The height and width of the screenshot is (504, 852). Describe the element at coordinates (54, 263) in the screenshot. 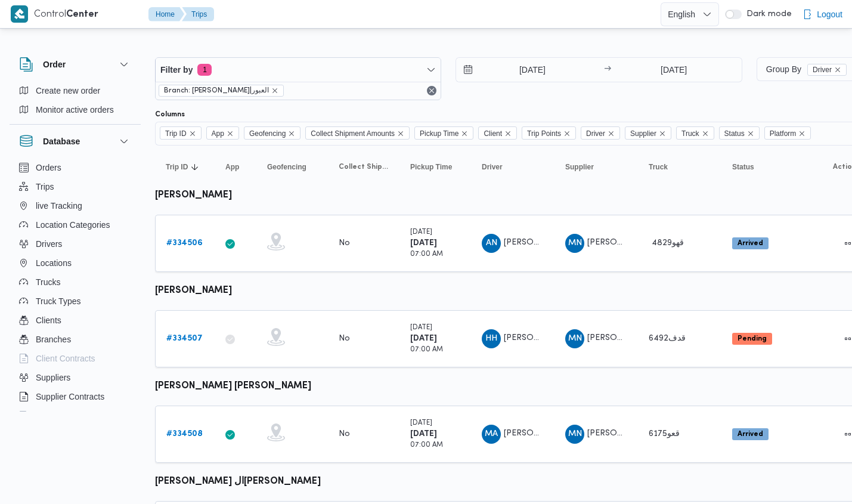

I see `span: Locations` at that location.